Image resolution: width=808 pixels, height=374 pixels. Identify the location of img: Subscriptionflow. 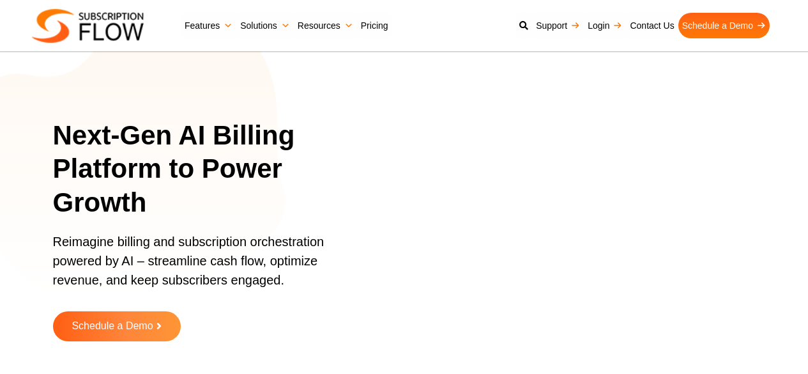
(88, 26).